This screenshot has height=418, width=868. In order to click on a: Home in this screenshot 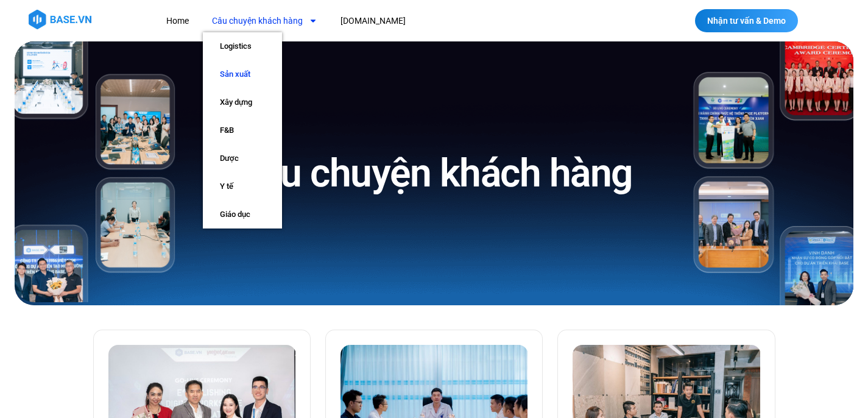, I will do `click(177, 21)`.